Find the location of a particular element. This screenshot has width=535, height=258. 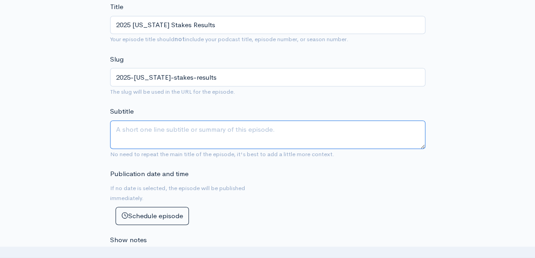

small: If no date is selected, the episode will be published immediately. is located at coordinates (178, 194).